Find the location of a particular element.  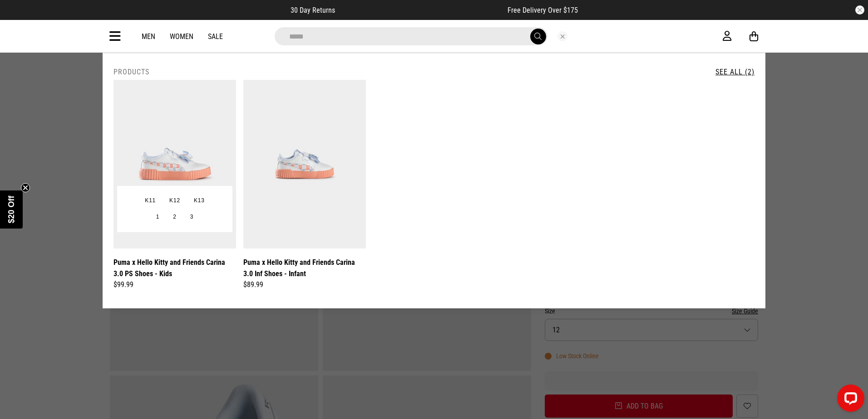

button: 3 is located at coordinates (192, 217).